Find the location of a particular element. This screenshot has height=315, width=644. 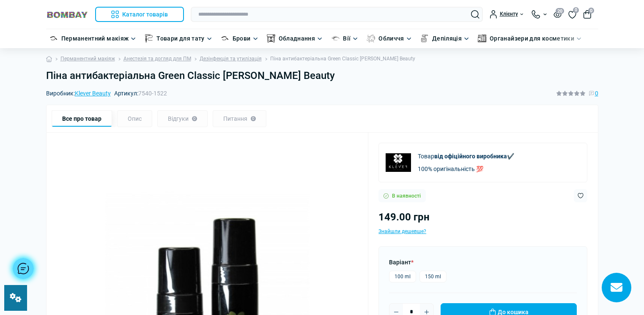

img: Перманентний макіяж is located at coordinates (54, 39).